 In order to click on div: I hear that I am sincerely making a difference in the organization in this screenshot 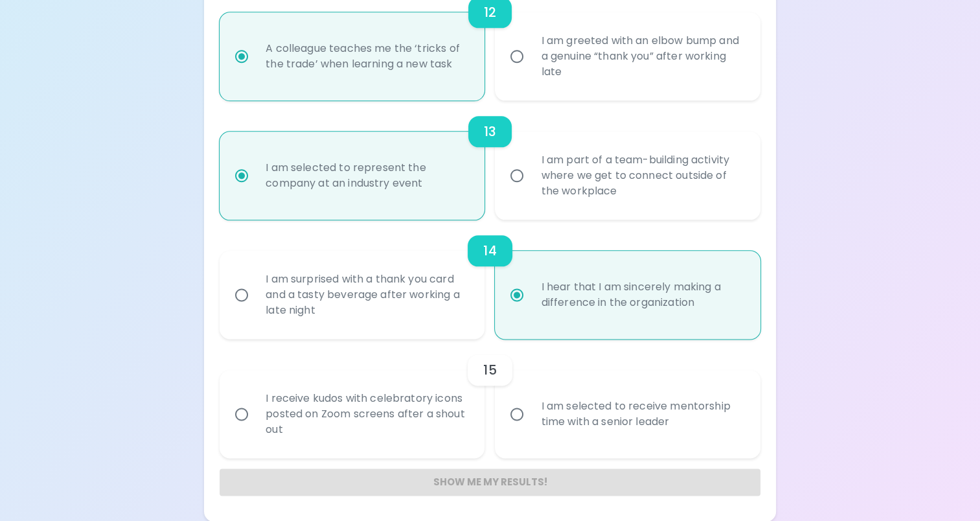, I will do `click(642, 295)`.